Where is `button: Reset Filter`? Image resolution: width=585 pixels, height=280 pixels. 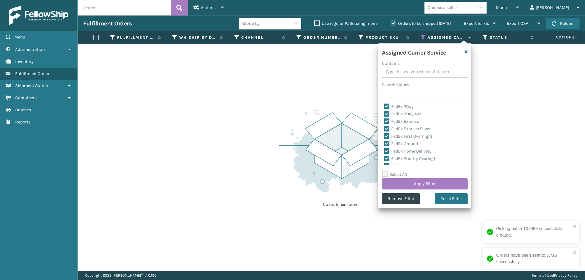
button: Reset Filter is located at coordinates (451, 199).